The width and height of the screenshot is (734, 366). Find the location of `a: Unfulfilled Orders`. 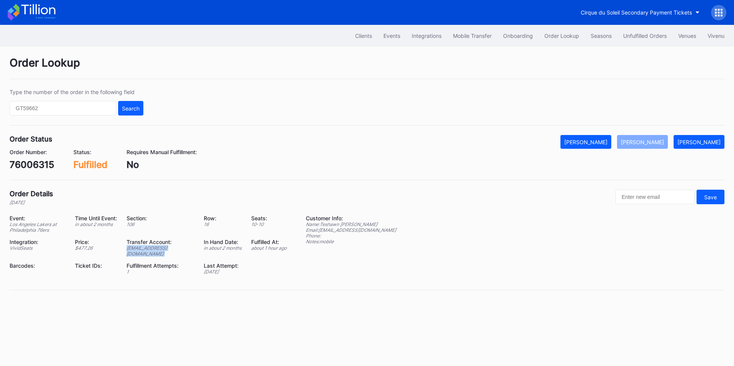

a: Unfulfilled Orders is located at coordinates (645, 36).